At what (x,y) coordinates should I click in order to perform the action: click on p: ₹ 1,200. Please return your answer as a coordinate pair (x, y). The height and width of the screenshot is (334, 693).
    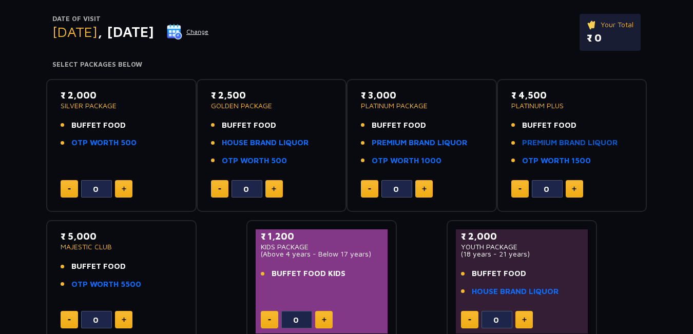
    Looking at the image, I should click on (321, 236).